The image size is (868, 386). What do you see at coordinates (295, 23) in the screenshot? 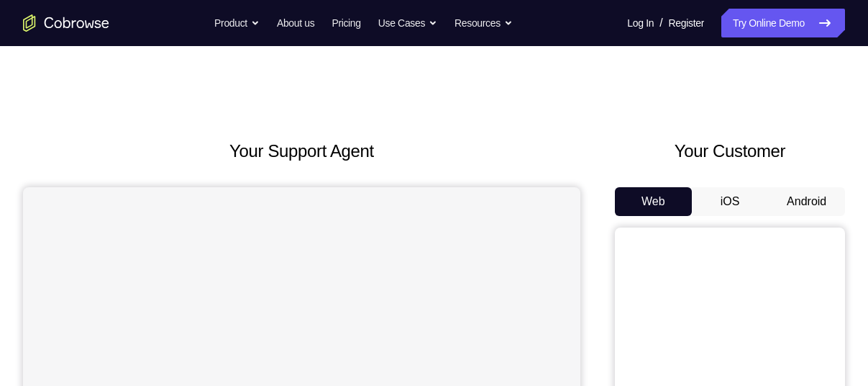
I see `a: About us` at bounding box center [295, 23].